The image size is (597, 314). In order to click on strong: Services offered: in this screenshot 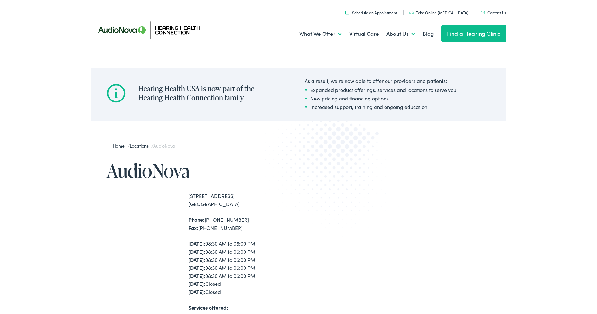, I will do `click(208, 308)`.